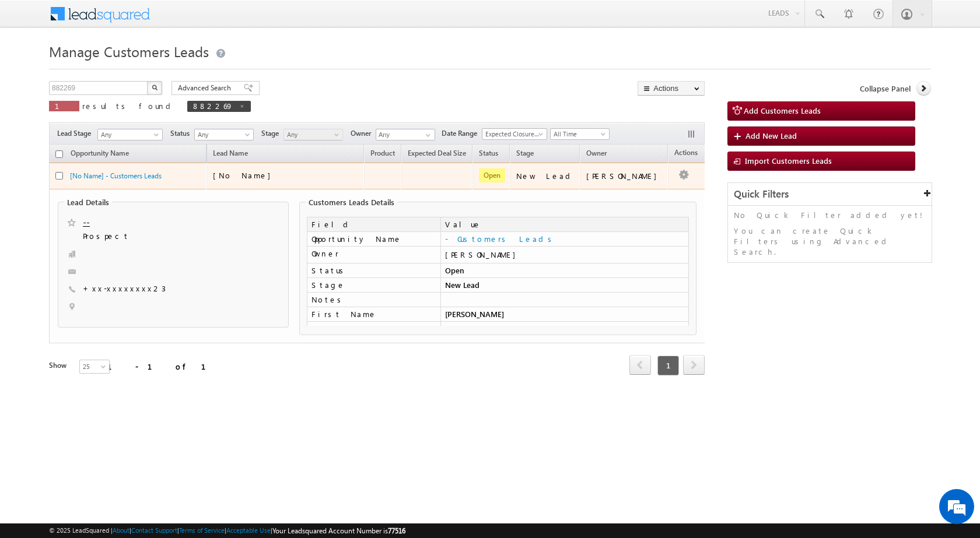 The width and height of the screenshot is (980, 538). I want to click on a: Stage, so click(525, 154).